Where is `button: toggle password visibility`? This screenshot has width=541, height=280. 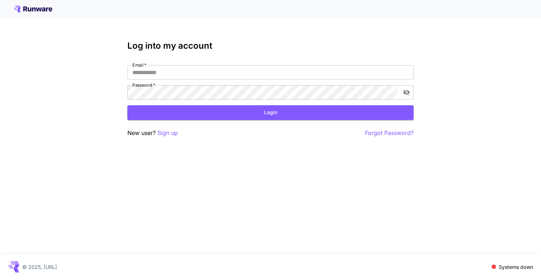 button: toggle password visibility is located at coordinates (406, 92).